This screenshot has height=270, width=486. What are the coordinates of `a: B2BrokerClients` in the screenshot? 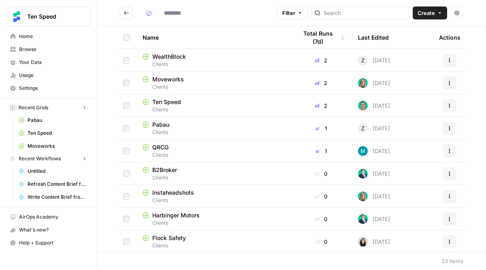 It's located at (213, 174).